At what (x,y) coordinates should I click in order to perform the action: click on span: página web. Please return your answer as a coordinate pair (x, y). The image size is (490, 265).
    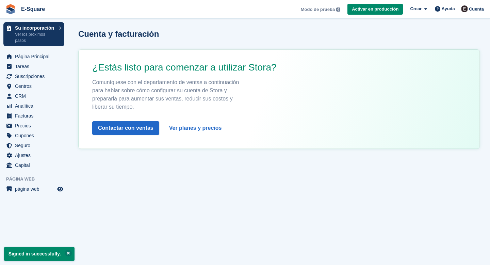
    Looking at the image, I should click on (35, 189).